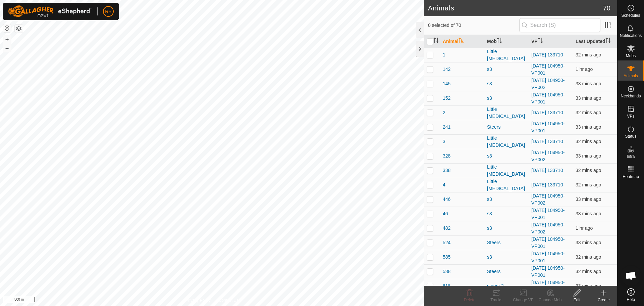  I want to click on div: Change VP, so click(523, 300).